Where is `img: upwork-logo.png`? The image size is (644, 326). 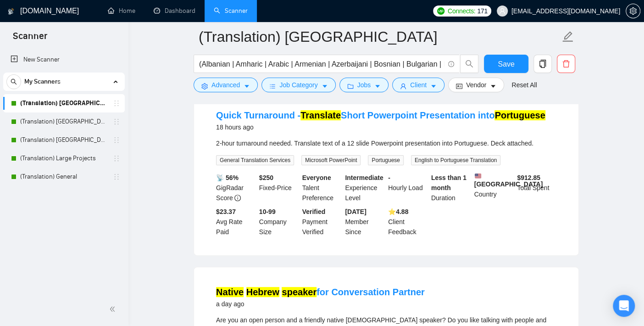 img: upwork-logo.png is located at coordinates (441, 11).